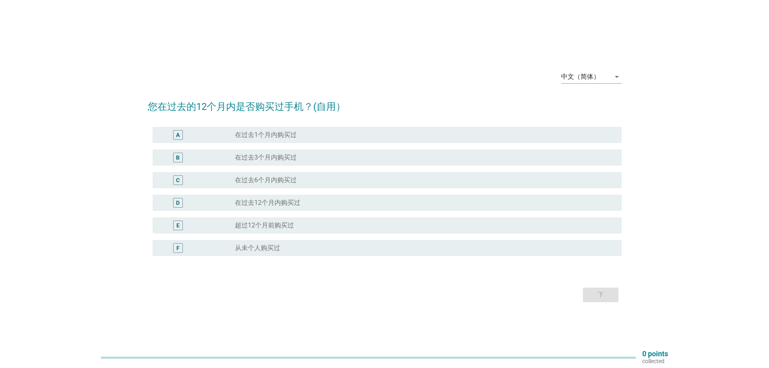 The image size is (769, 368). Describe the element at coordinates (258, 248) in the screenshot. I see `label: 从未个人购买过` at that location.